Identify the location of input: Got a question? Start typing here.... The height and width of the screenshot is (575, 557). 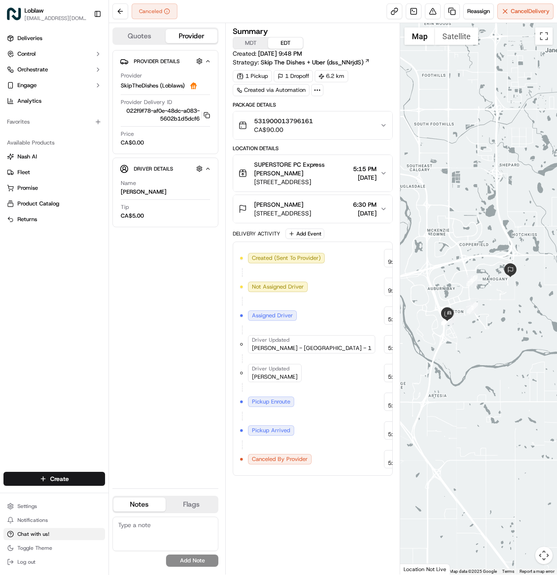
(90, 61).